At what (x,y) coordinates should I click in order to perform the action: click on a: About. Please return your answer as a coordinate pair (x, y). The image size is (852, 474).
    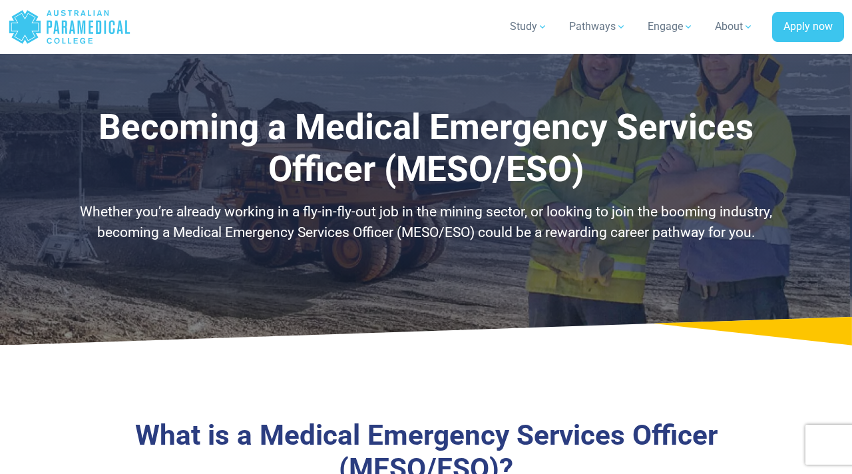
    Looking at the image, I should click on (734, 27).